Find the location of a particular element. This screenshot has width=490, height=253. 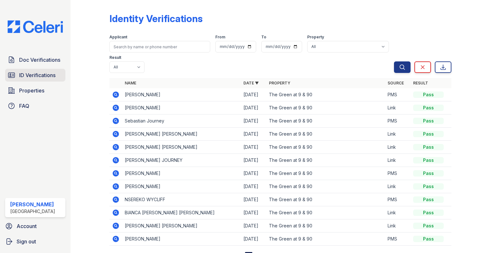

button: Sign out is located at coordinates (35, 241).